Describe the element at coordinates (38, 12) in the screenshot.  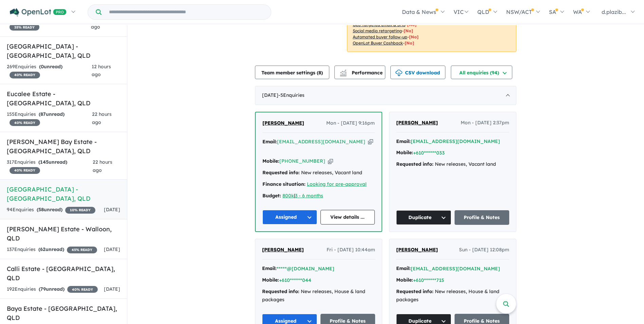
I see `img: Openlot PRO Logo White` at that location.